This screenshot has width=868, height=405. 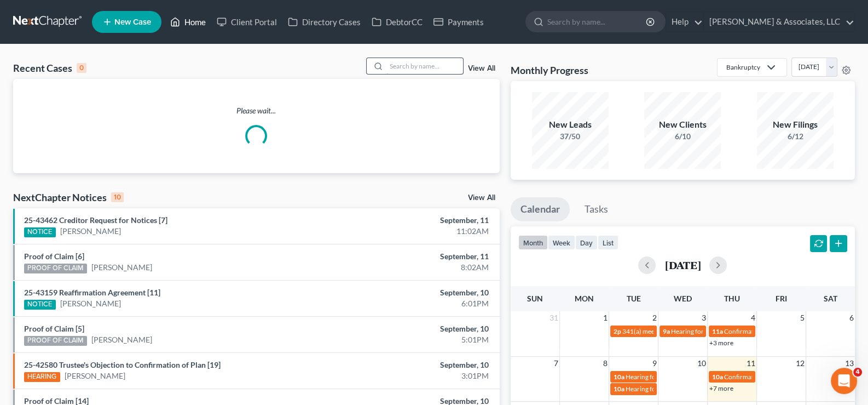 What do you see at coordinates (666, 331) in the screenshot?
I see `span: 9a` at bounding box center [666, 331].